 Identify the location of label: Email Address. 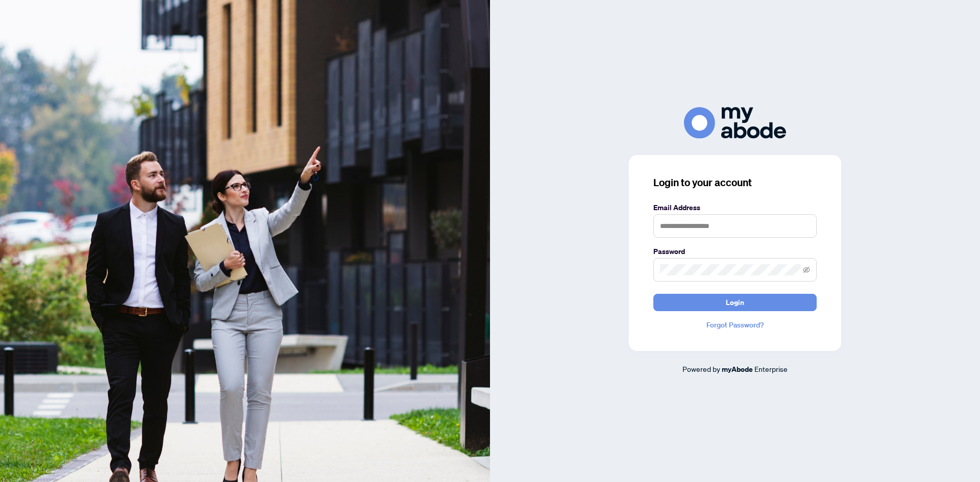
(735, 208).